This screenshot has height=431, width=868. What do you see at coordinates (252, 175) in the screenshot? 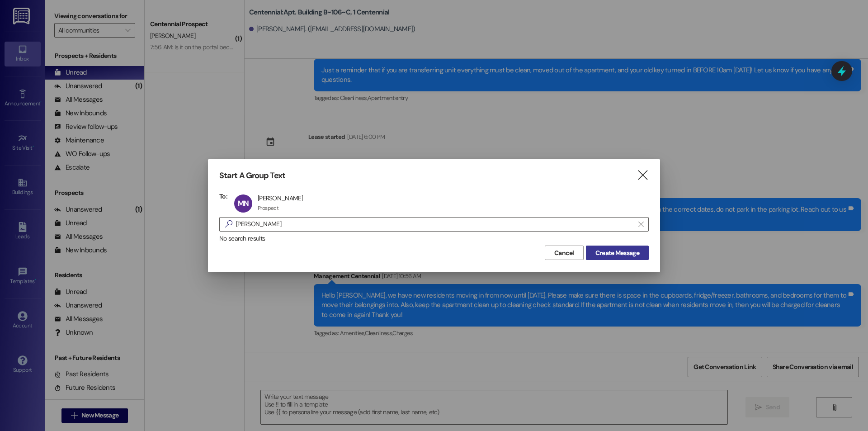
I see `h3: Start A Group Text` at bounding box center [252, 175].